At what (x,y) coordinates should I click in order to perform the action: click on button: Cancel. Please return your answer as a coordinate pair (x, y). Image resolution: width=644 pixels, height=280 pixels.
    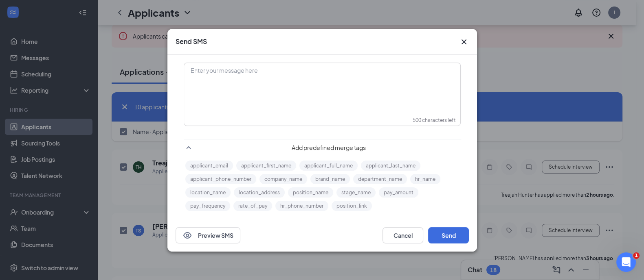
    Looking at the image, I should click on (403, 235).